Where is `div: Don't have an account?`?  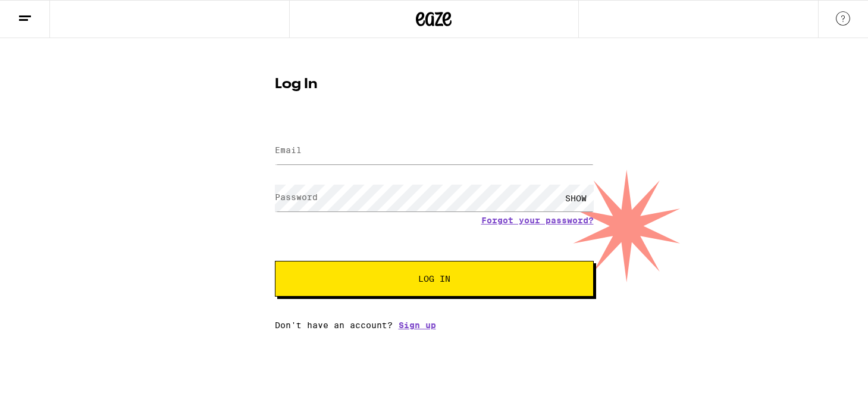
div: Don't have an account? is located at coordinates (435, 325).